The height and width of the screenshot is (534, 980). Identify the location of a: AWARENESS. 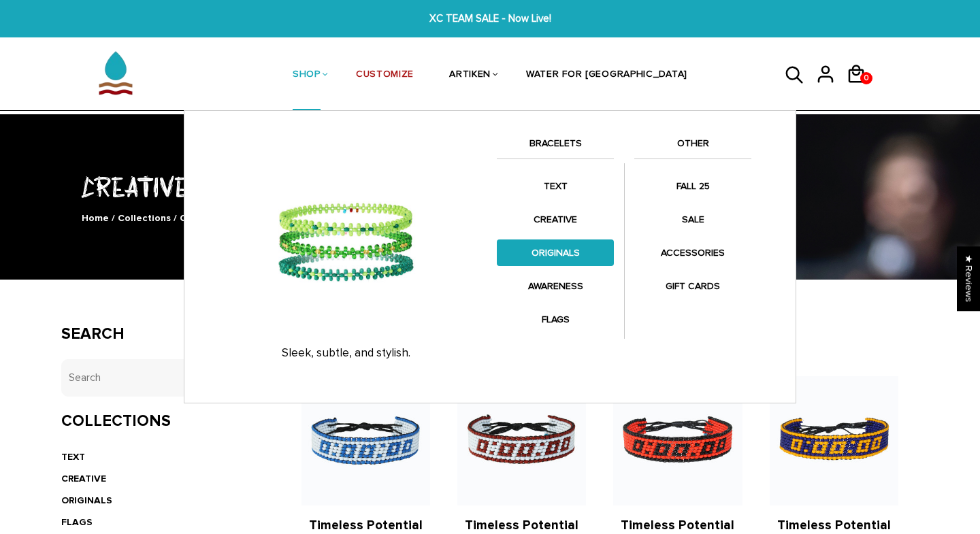
(556, 286).